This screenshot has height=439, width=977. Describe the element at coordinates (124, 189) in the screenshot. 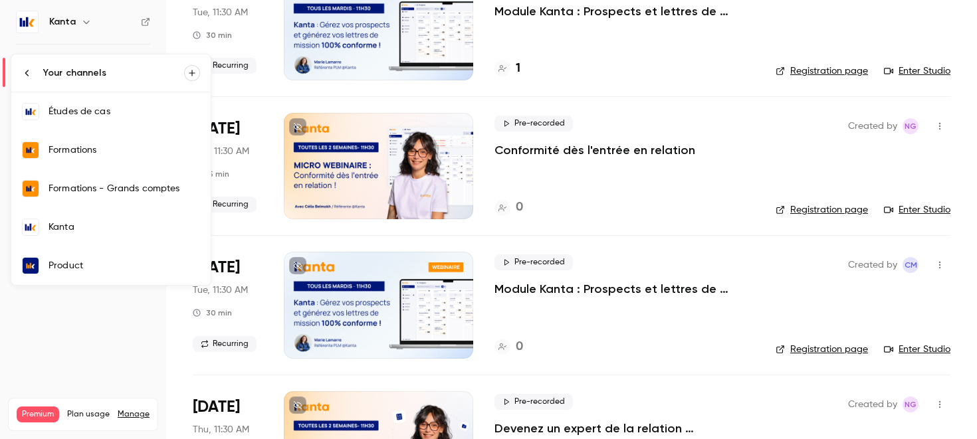

I see `div: Formations - Grands comptes` at that location.